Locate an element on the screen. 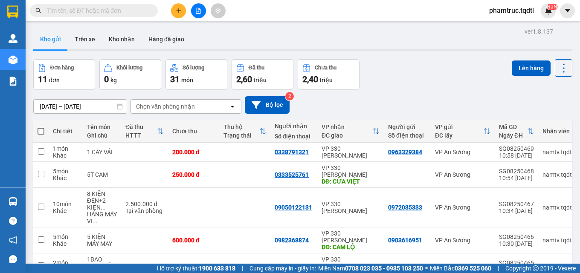 This screenshot has height=273, width=580. div: DĐ: CỬA VIỆT is located at coordinates (351, 182).